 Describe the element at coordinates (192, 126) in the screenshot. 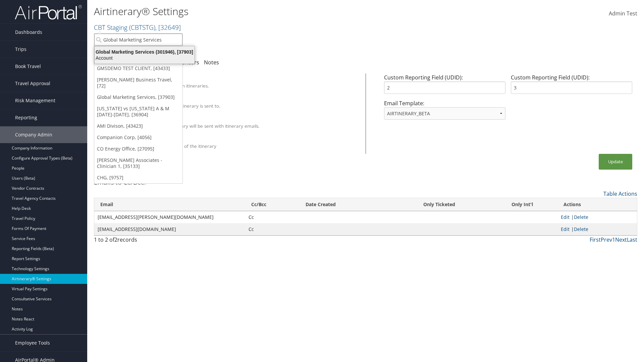

I see `label: A PDF version of the itinerary will be sent with itinerary emails.` at that location.